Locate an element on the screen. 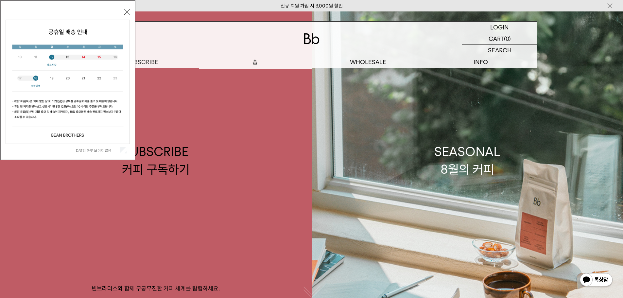  a: SUBSCRIBE is located at coordinates (142, 62).